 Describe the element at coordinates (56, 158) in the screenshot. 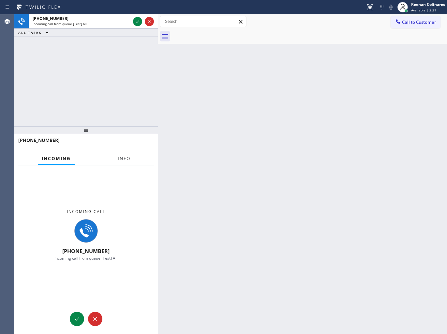

I see `span: Incoming` at that location.